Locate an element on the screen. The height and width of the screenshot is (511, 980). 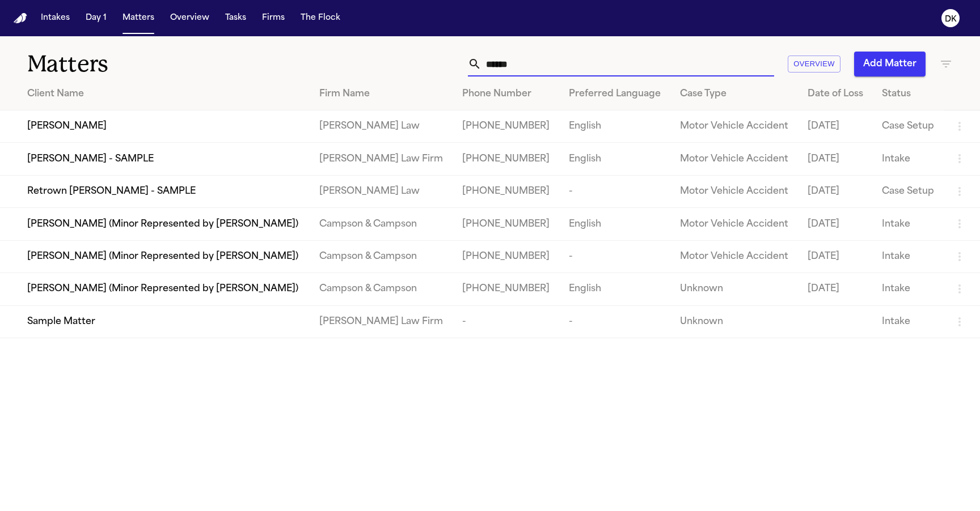
a: Firms is located at coordinates (274, 18).